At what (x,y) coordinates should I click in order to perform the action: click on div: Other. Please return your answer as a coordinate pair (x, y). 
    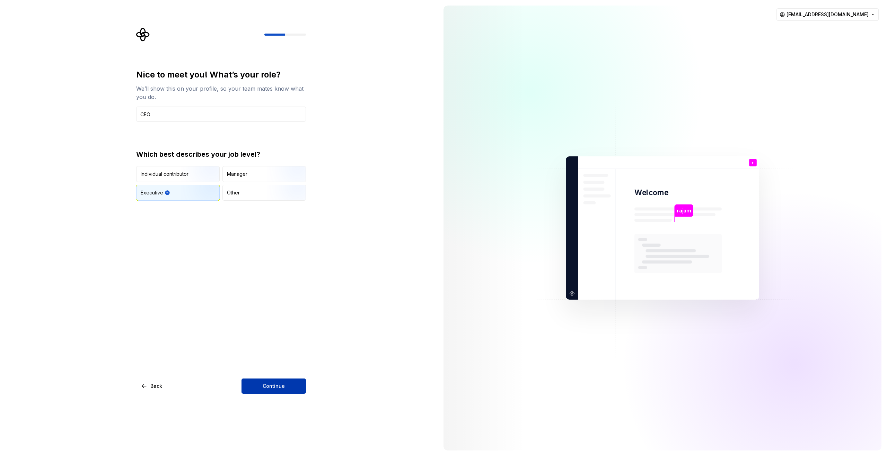
    Looking at the image, I should click on (233, 193).